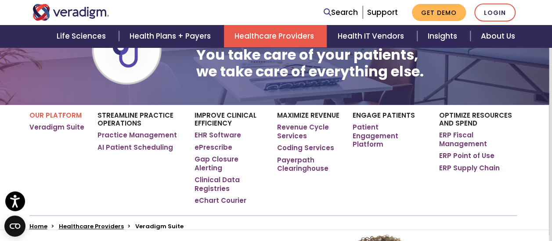 This screenshot has height=241, width=552. What do you see at coordinates (306, 148) in the screenshot?
I see `a: Coding Services` at bounding box center [306, 148].